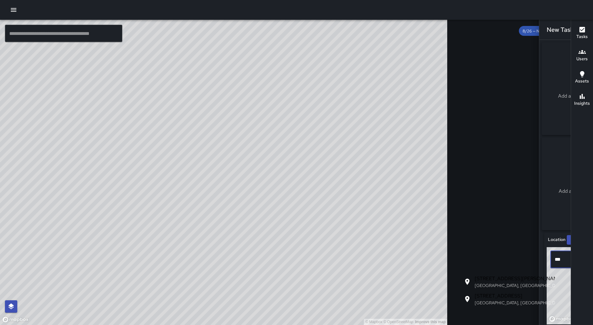 The height and width of the screenshot is (325, 593). I want to click on h6: Insights, so click(582, 103).